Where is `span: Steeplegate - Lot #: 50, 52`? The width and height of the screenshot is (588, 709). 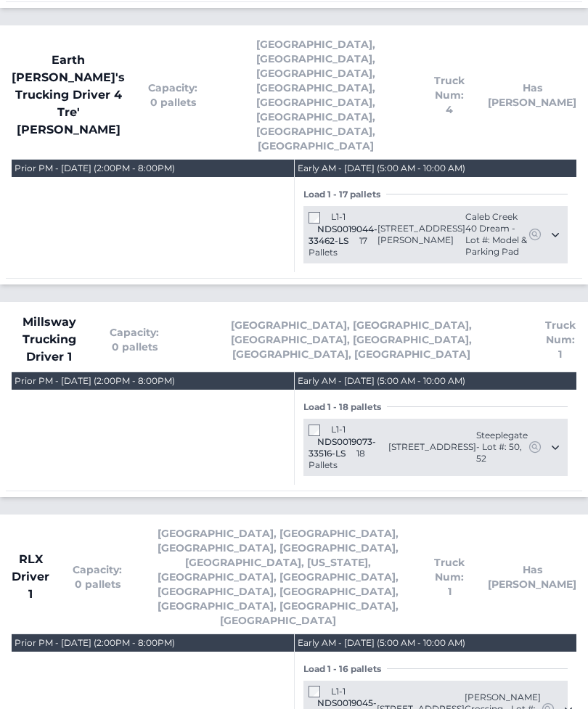 span: Steeplegate - Lot #: 50, 52 is located at coordinates (502, 448).